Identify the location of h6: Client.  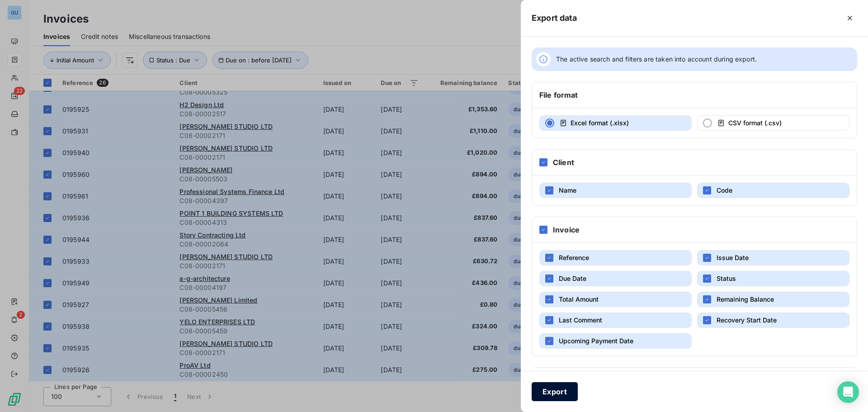
(564, 163).